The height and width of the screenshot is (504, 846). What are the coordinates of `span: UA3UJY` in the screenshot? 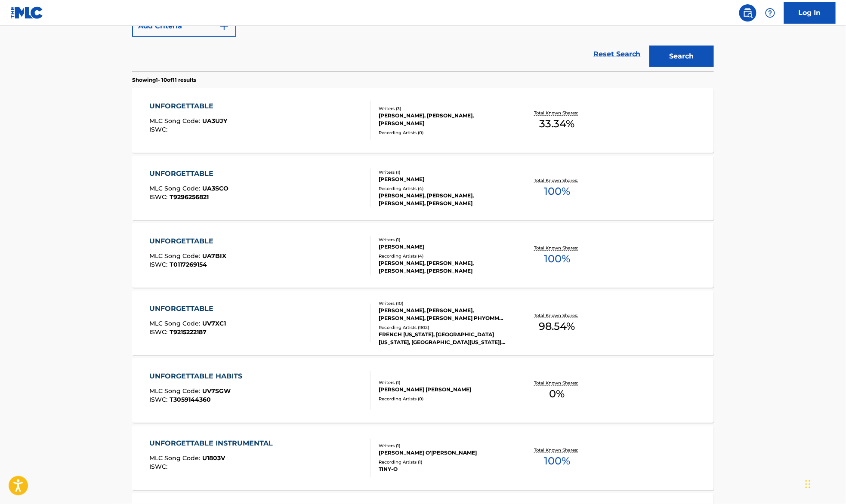 It's located at (215, 121).